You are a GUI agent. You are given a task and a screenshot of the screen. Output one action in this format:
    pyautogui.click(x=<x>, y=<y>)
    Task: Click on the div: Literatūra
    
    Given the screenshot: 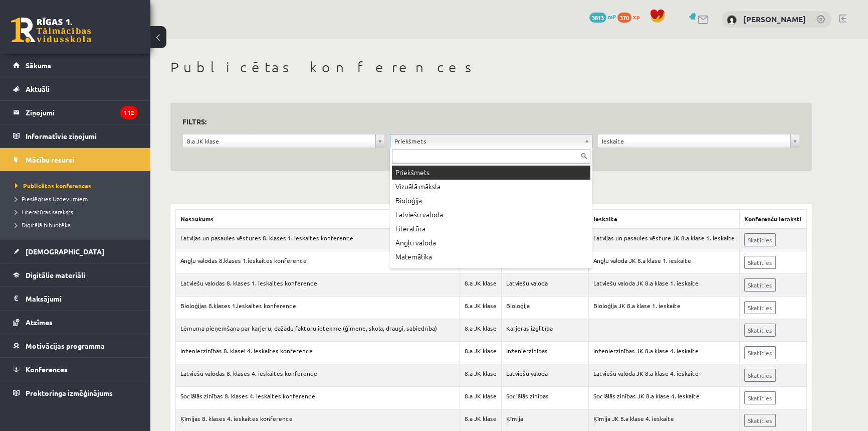 What is the action you would take?
    pyautogui.click(x=491, y=229)
    